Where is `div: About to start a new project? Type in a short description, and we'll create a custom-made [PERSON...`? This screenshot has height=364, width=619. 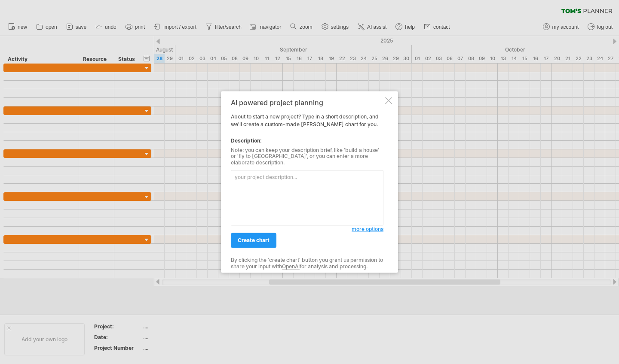
div: About to start a new project? Type in a short description, and we'll create a custom-made [PERSON... is located at coordinates (307, 182).